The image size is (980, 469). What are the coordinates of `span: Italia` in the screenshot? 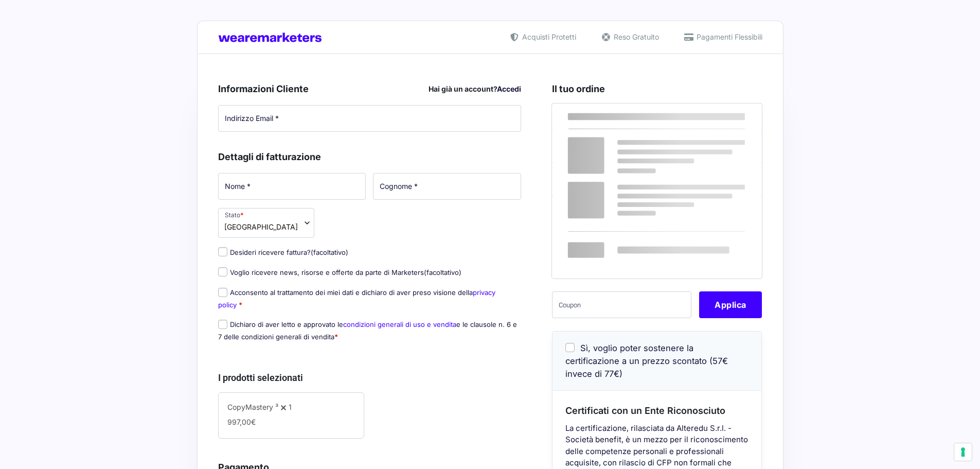 It's located at (261, 227).